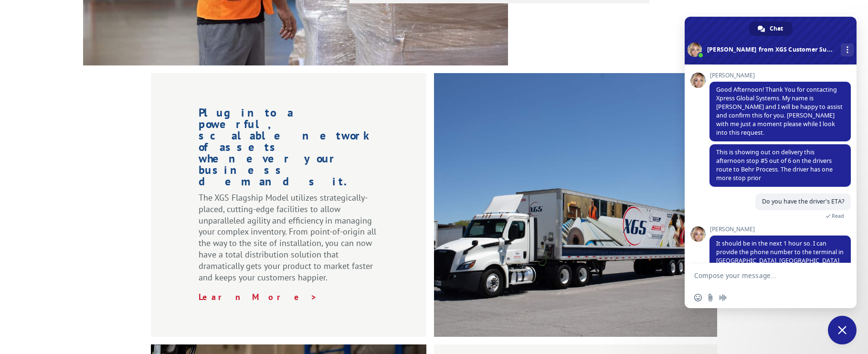  Describe the element at coordinates (847, 50) in the screenshot. I see `div: More channels` at that location.